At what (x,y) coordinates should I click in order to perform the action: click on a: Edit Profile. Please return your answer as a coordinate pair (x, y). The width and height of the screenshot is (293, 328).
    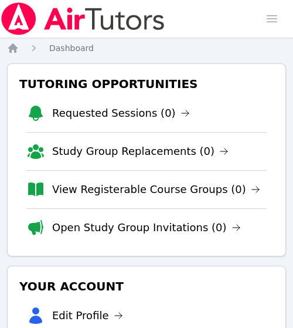
    Looking at the image, I should click on (87, 315).